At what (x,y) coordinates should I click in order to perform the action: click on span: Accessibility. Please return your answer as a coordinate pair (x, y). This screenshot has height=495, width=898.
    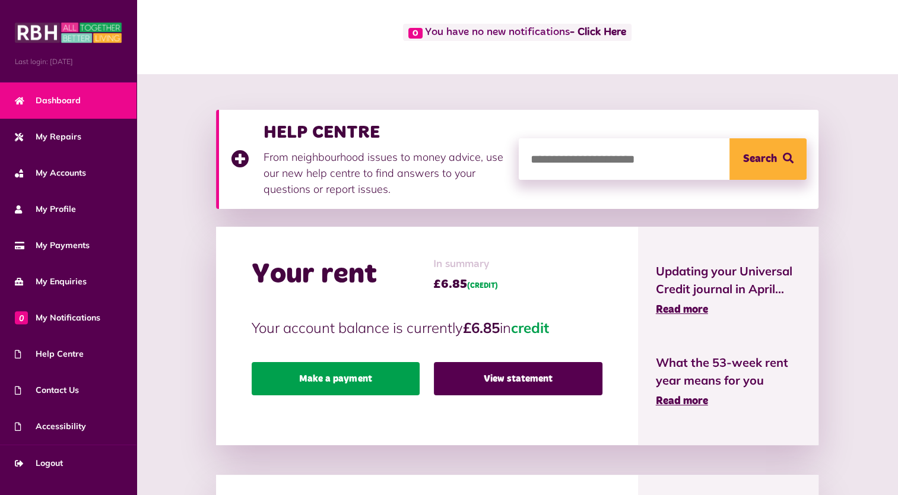
    Looking at the image, I should click on (50, 426).